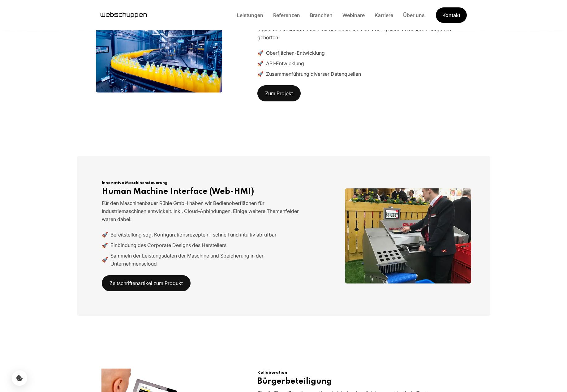 The height and width of the screenshot is (392, 567). I want to click on span: Sammeln der Leistungsdaten der Maschine und Speicherung in der Unternehmenscloud, so click(210, 260).